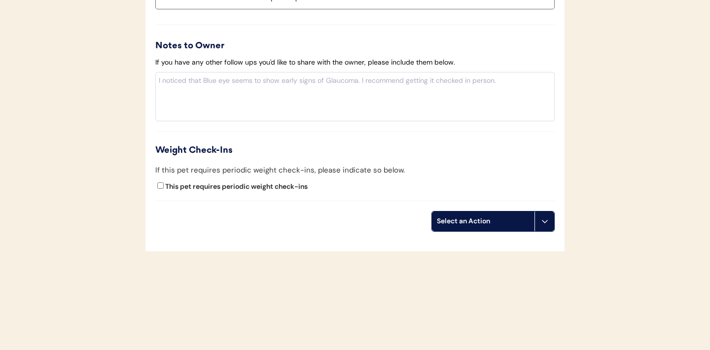 Image resolution: width=710 pixels, height=350 pixels. I want to click on div: Notes to Owner, so click(355, 46).